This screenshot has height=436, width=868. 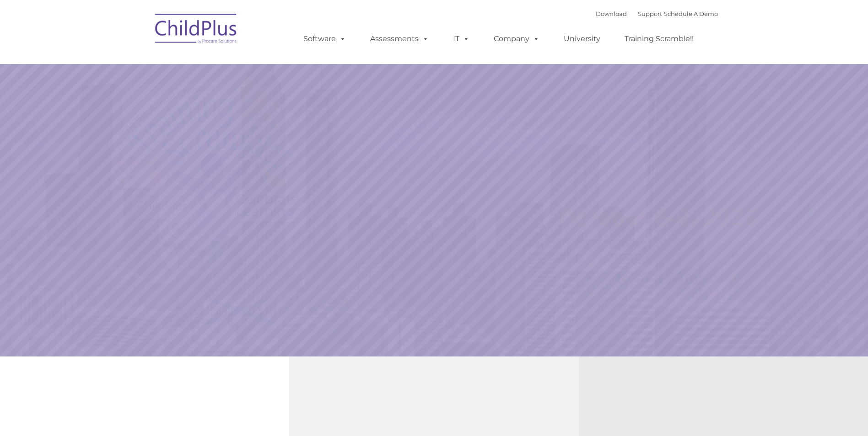 I want to click on a: Support, so click(x=650, y=14).